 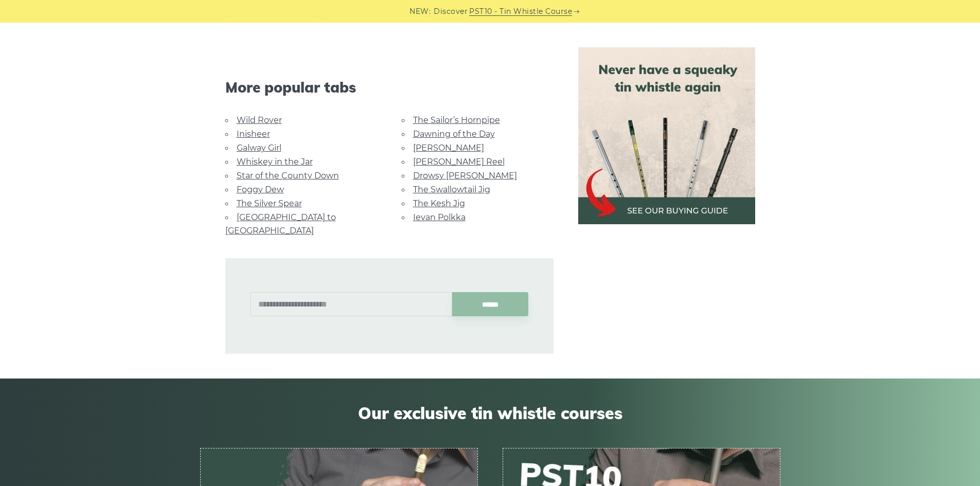 I want to click on span: Discover, so click(x=451, y=12).